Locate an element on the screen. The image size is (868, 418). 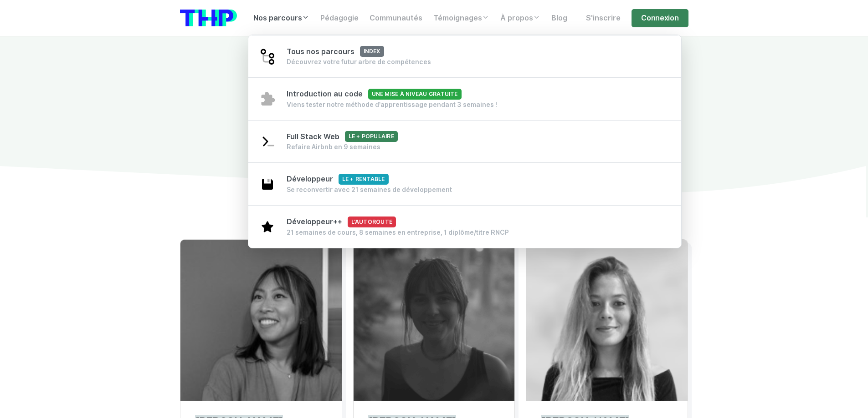
img: save-2003ce5719e3e880618d2f866ea23079.svg is located at coordinates (267, 184).